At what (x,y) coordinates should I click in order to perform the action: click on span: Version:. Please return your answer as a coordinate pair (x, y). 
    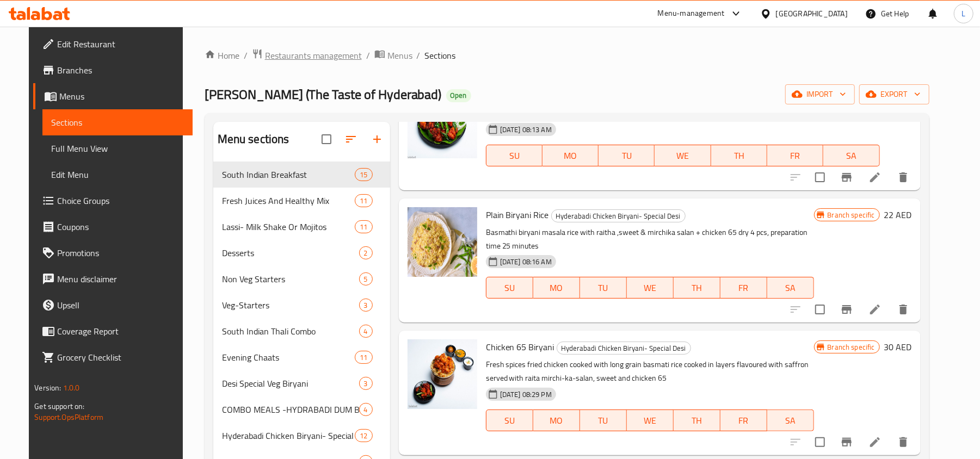
    Looking at the image, I should click on (47, 388).